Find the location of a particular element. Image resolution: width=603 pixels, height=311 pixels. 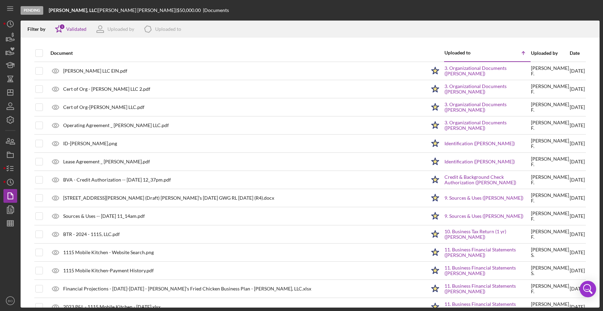

div: Validated is located at coordinates (76, 29).